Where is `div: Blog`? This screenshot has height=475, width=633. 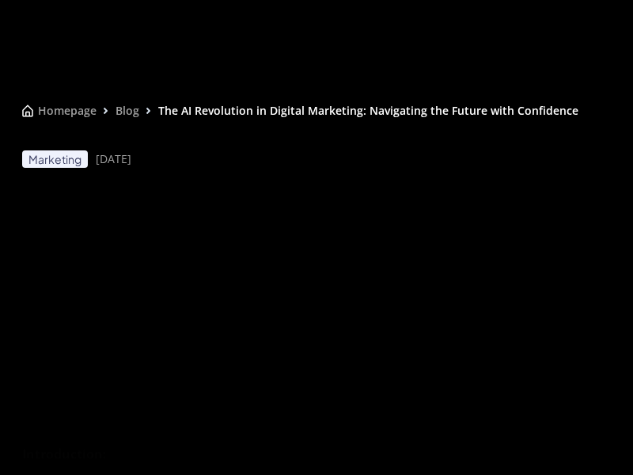
div: Blog is located at coordinates (127, 111).